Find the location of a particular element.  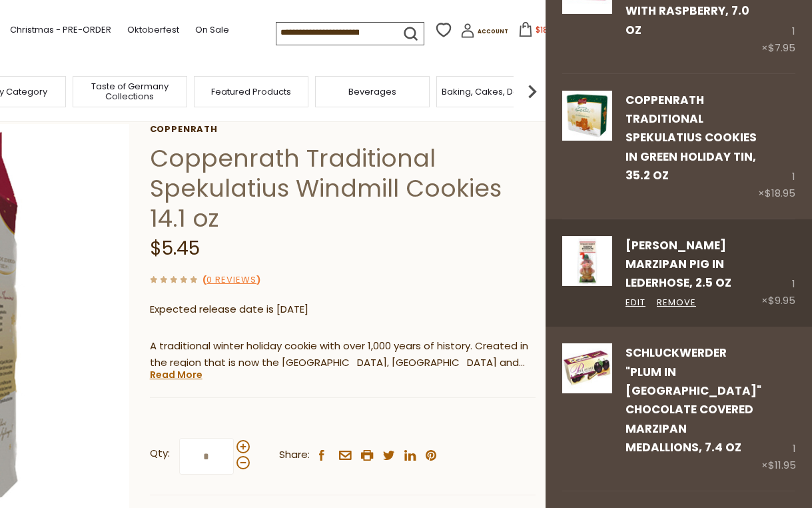

img: next arrow is located at coordinates (532, 91).